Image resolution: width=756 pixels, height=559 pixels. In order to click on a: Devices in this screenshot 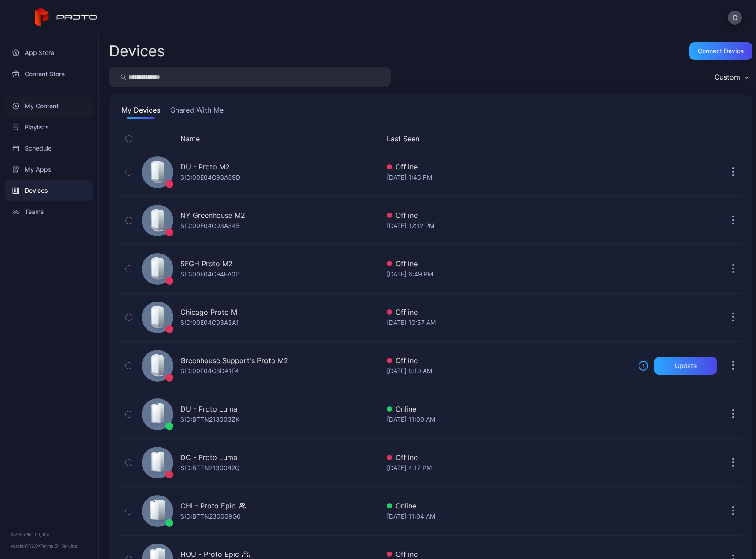, I will do `click(49, 190)`.